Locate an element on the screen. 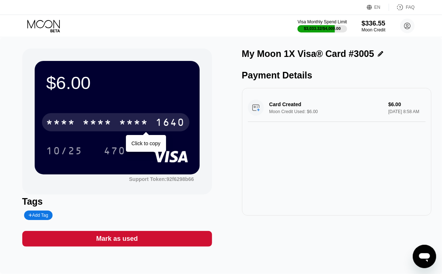  div: $6.00 is located at coordinates (117, 83).